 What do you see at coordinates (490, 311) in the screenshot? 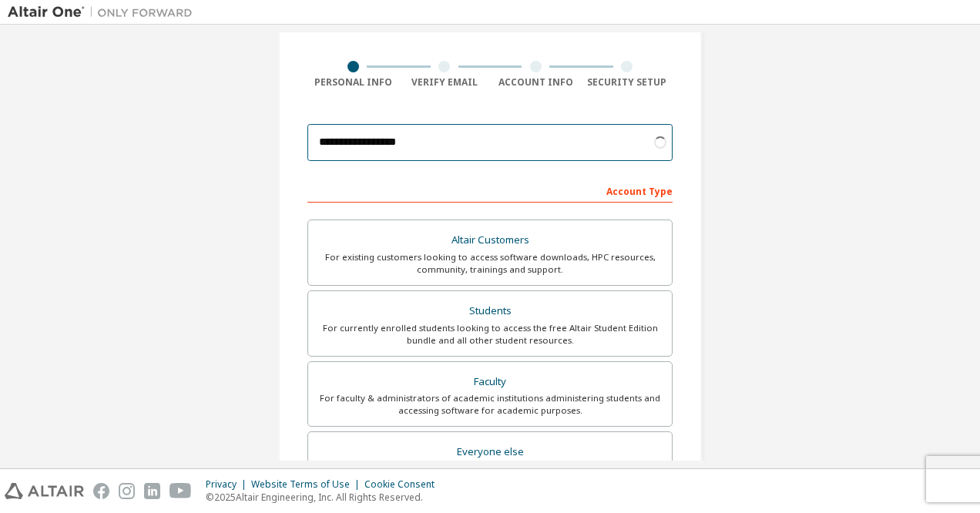
I see `div: Students` at bounding box center [490, 311].